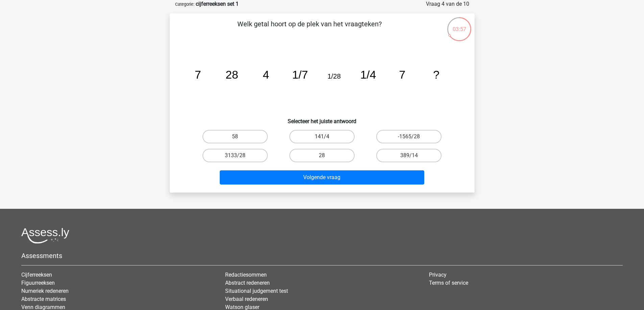 The width and height of the screenshot is (644, 310). I want to click on label: 58, so click(235, 136).